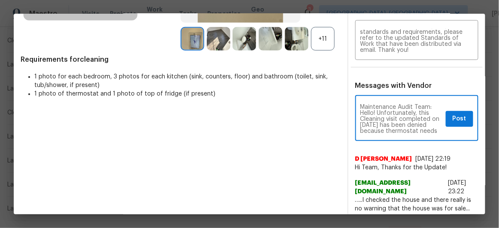 The image size is (499, 228). What do you see at coordinates (188, 94) in the screenshot?
I see `li: 1 photo of thermostat and 1 photo of top of fridge (if present)` at bounding box center [188, 94].